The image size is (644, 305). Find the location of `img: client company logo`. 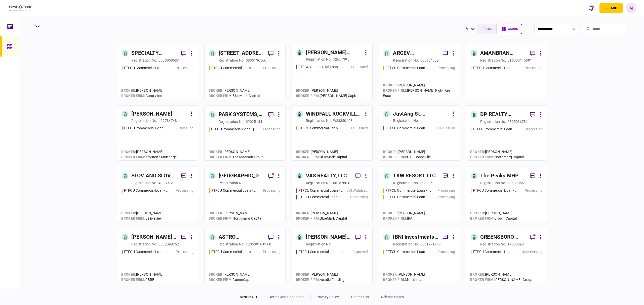

img: client company logo is located at coordinates (20, 8).